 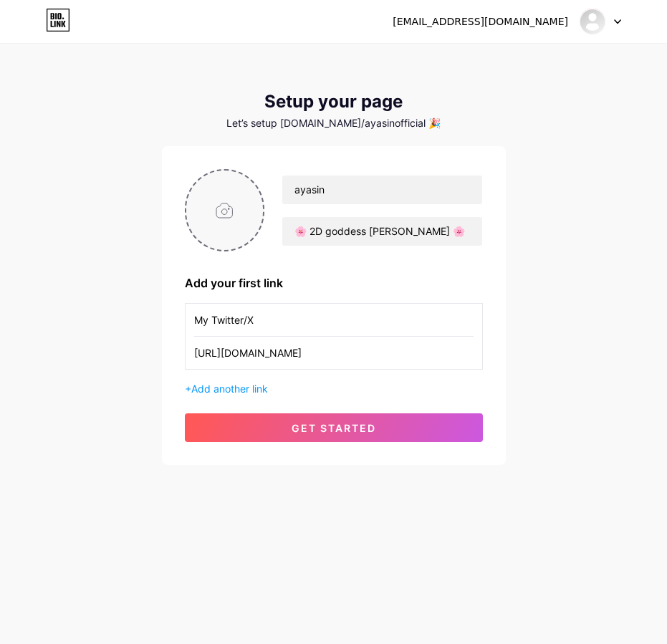 I want to click on span: Add another link, so click(x=229, y=389).